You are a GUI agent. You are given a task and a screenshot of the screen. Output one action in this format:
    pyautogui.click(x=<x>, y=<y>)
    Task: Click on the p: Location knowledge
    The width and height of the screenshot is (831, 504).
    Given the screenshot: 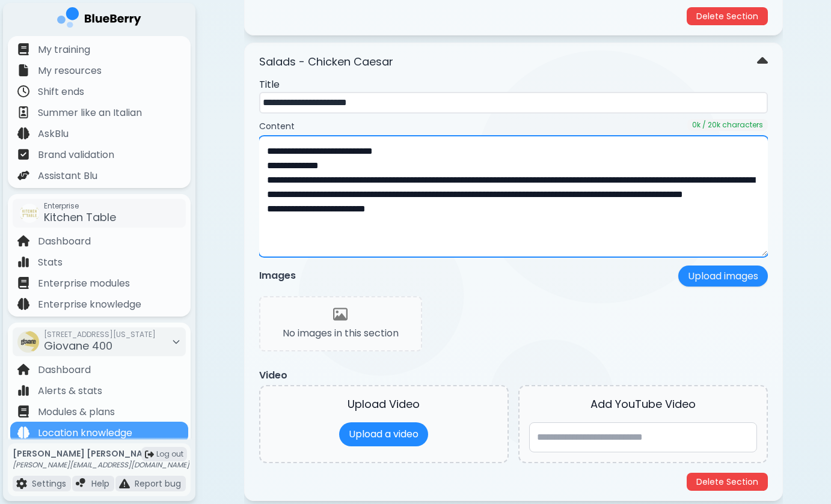 What is the action you would take?
    pyautogui.click(x=85, y=433)
    